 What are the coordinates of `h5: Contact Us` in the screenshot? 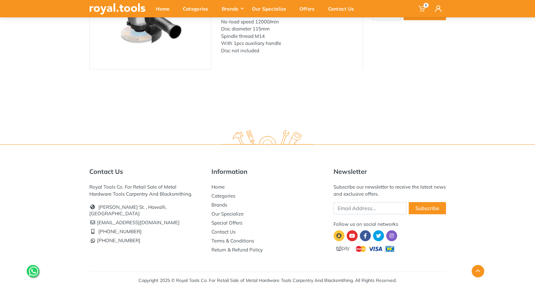 It's located at (146, 172).